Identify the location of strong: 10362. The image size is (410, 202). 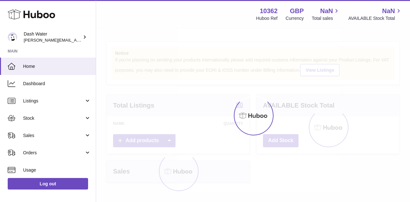
(269, 11).